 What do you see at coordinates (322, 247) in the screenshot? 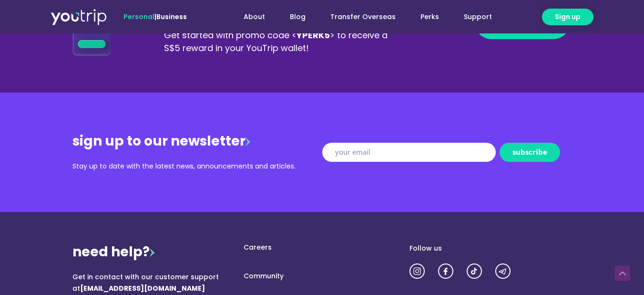
I see `a: Careers` at bounding box center [322, 247].